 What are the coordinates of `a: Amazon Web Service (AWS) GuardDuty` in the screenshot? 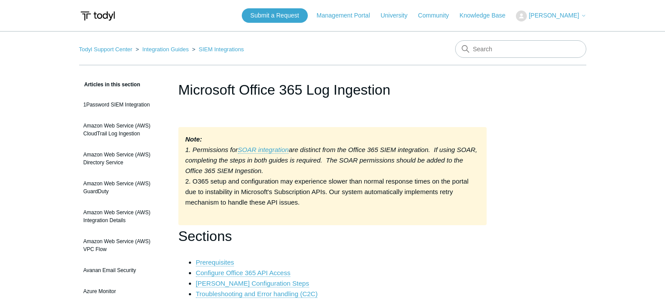 It's located at (122, 187).